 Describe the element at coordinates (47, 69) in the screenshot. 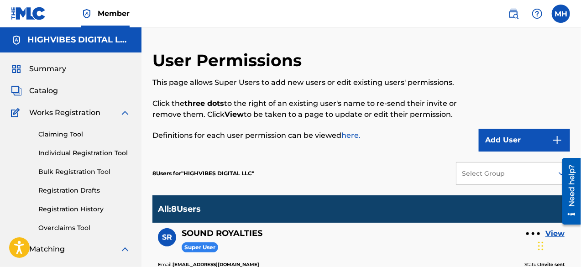

I see `span: Summary` at that location.